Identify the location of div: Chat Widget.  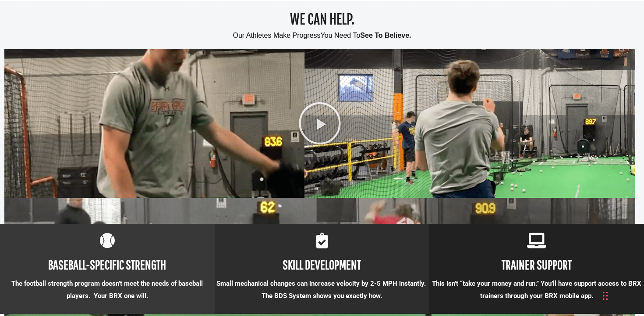
(579, 269).